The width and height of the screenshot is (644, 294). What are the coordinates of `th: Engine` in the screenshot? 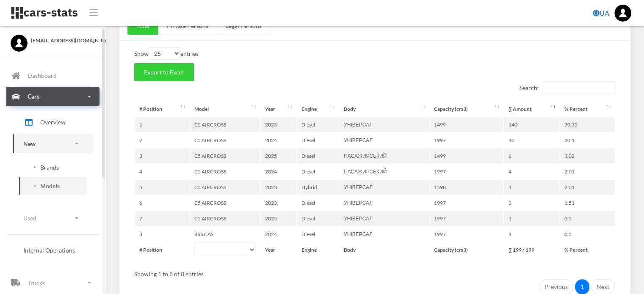 It's located at (318, 250).